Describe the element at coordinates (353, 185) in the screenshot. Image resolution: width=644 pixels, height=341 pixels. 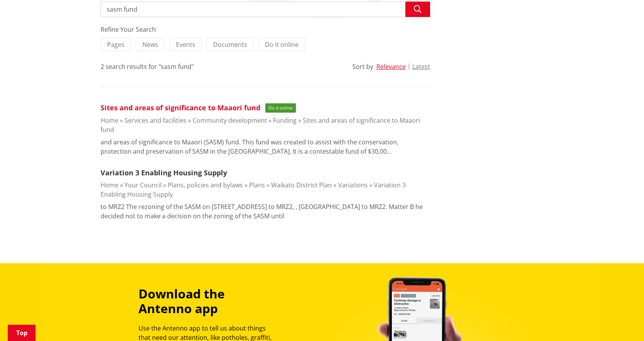
I see `a: Variations` at that location.